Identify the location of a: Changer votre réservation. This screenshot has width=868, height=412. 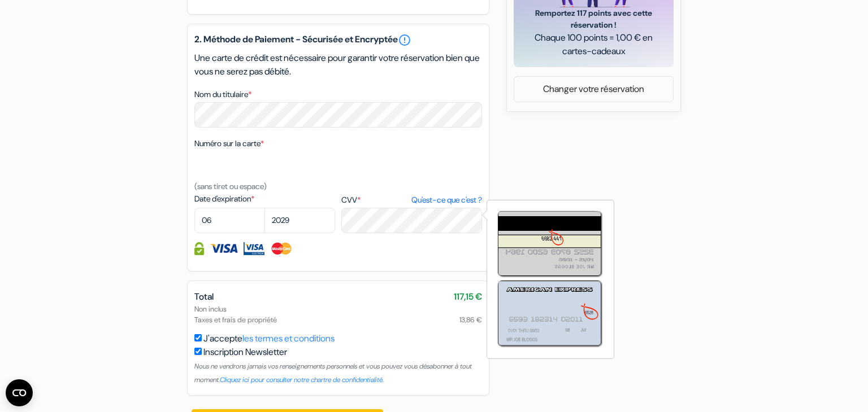
(593, 89).